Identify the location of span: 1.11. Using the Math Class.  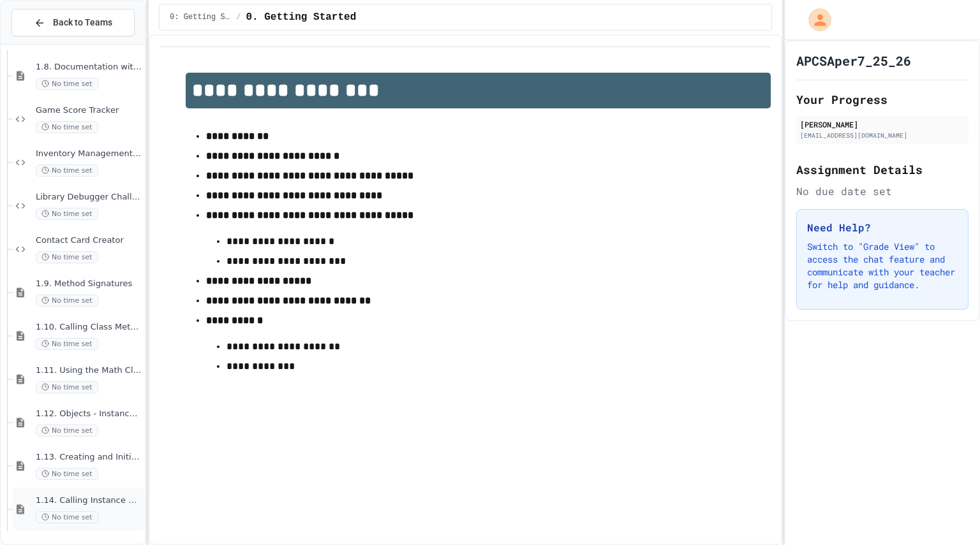
(89, 370).